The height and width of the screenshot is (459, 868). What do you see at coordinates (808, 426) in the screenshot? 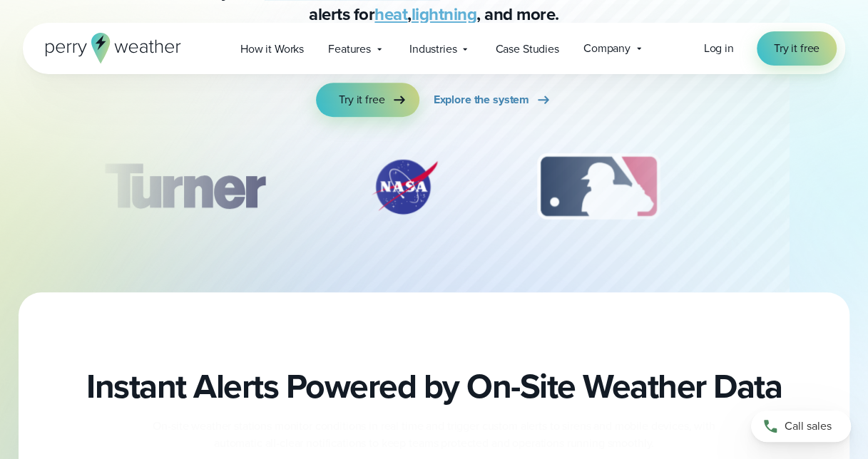
I see `span: Call sales` at bounding box center [808, 426].